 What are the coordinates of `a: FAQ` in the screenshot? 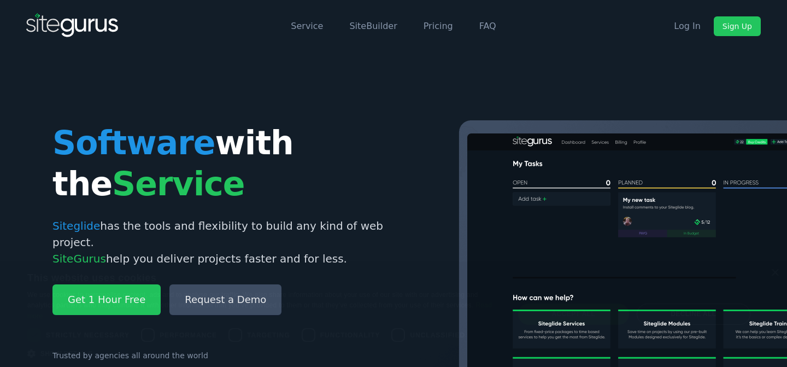 It's located at (488, 26).